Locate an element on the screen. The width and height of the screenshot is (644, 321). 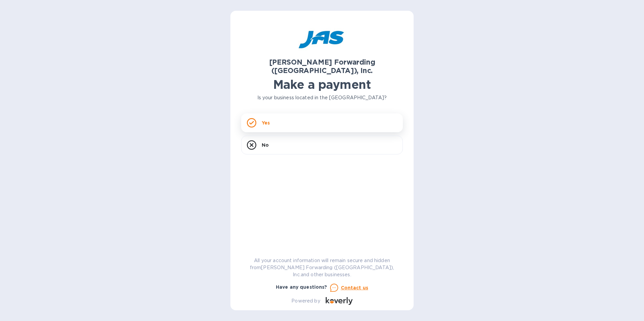
p: Powered by is located at coordinates (305, 301).